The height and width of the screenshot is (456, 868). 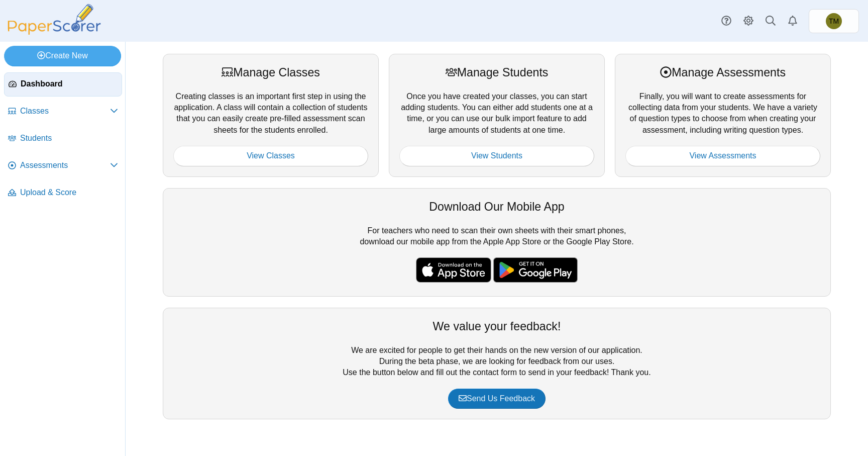 I want to click on div: Creating classes is an important first step in using the application. A class will contain a coll..., so click(x=271, y=115).